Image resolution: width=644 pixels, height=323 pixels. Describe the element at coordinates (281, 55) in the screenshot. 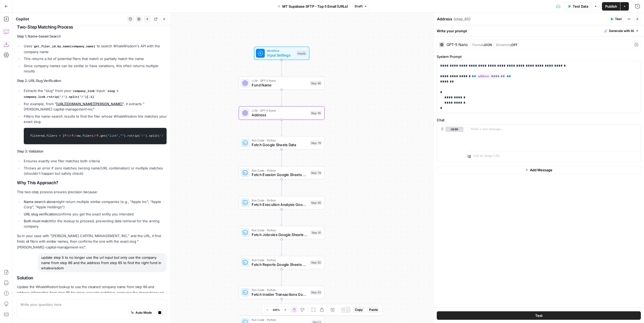

I see `span: Input Settings` at that location.